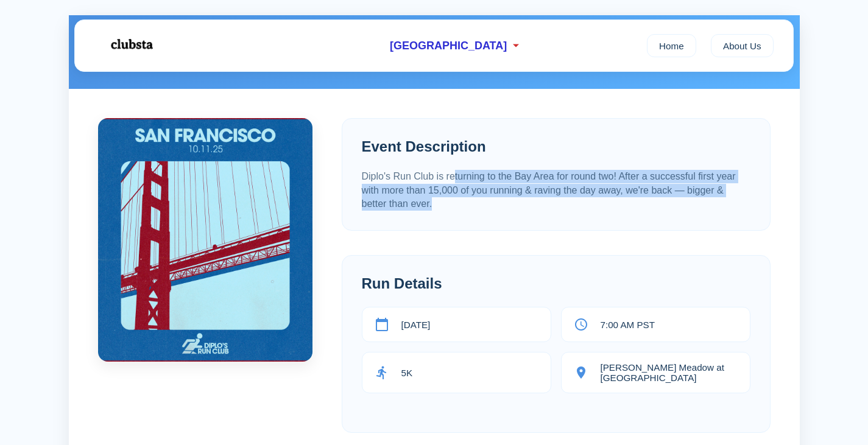 This screenshot has height=445, width=868. I want to click on a: Home, so click(671, 45).